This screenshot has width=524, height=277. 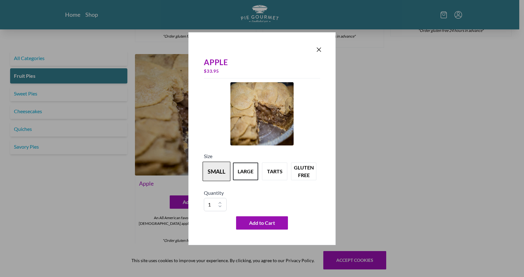 I want to click on div: $ 33.95, so click(x=262, y=71).